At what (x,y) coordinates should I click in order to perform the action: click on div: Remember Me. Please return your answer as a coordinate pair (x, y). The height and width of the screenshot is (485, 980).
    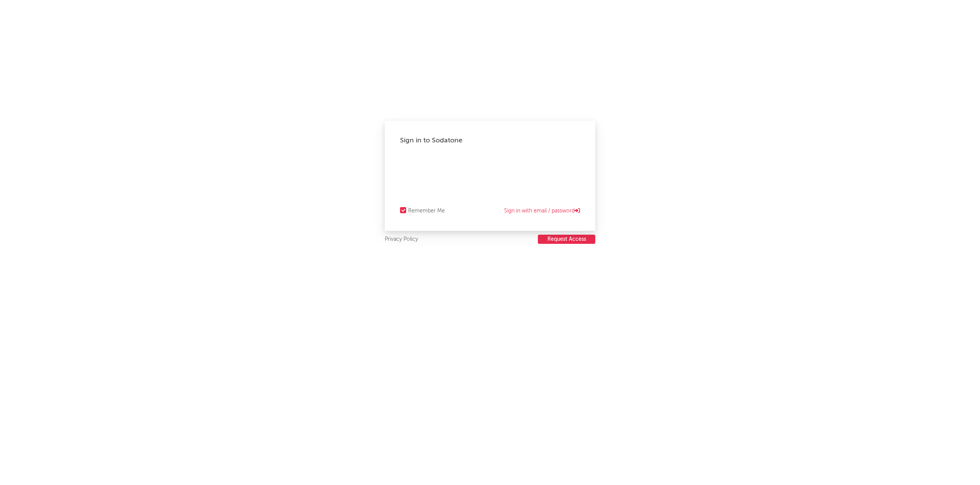
    Looking at the image, I should click on (427, 211).